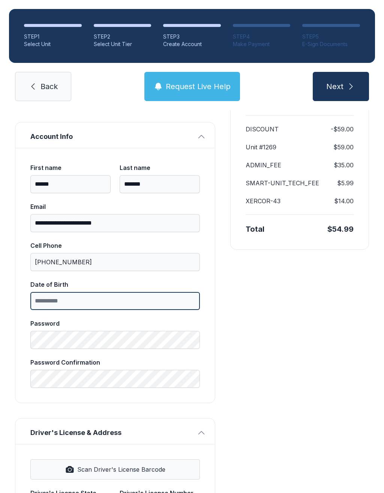 The image size is (384, 493). Describe the element at coordinates (262, 37) in the screenshot. I see `div: STEP 4` at that location.